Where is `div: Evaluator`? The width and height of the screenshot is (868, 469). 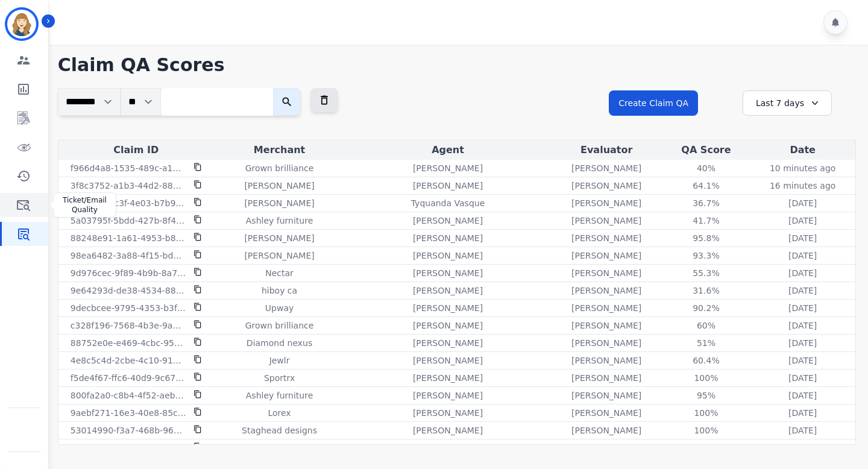
div: Evaluator is located at coordinates (606, 150).